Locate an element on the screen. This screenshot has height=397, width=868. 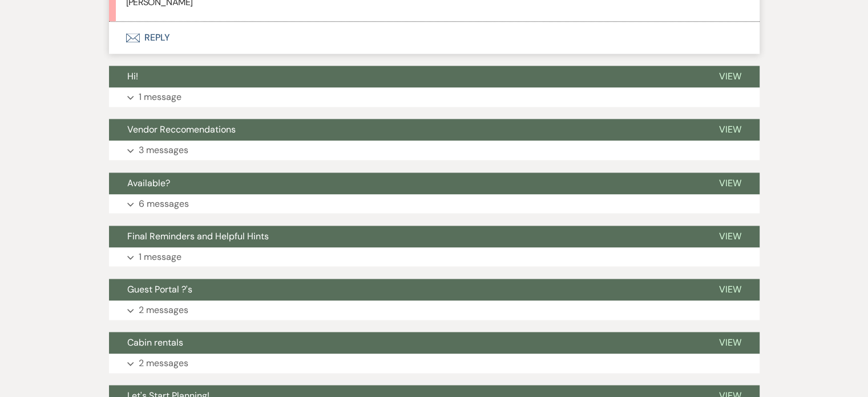
span: Cabin rentals is located at coordinates (155, 342).